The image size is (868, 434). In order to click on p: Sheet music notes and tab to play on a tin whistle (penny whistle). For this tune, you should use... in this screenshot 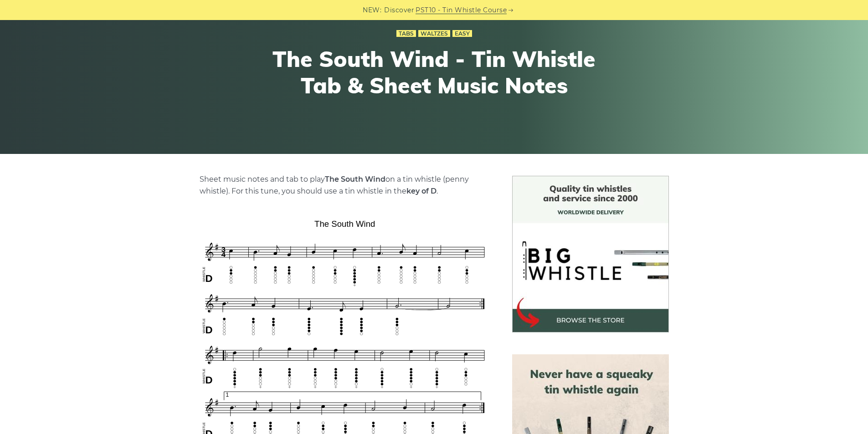, I will do `click(345, 186)`.